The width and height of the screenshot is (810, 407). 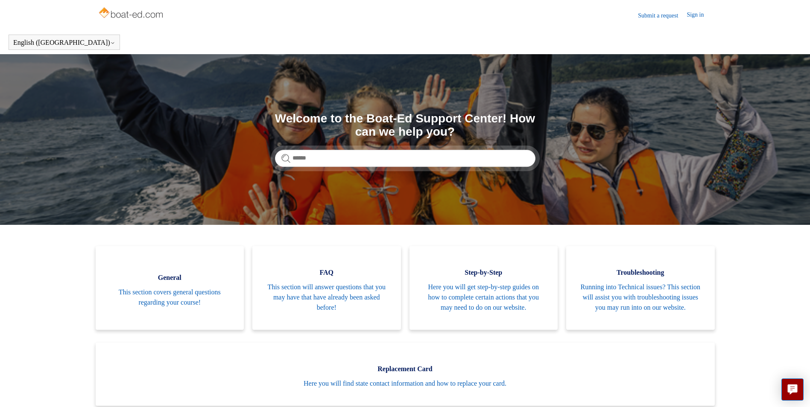 What do you see at coordinates (405, 125) in the screenshot?
I see `h1: Welcome to the Boat-Ed Support Center! How can we help you?` at bounding box center [405, 125].